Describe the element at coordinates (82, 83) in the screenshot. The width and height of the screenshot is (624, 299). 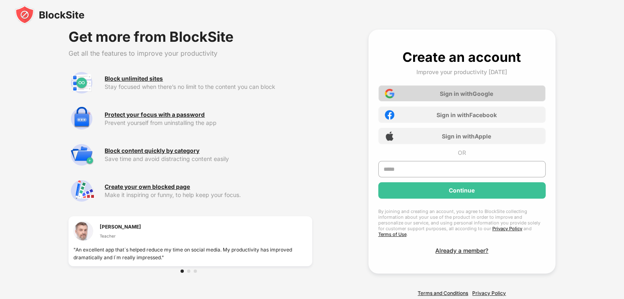
I see `img: premium-unlimited-blocklist.svg` at that location.